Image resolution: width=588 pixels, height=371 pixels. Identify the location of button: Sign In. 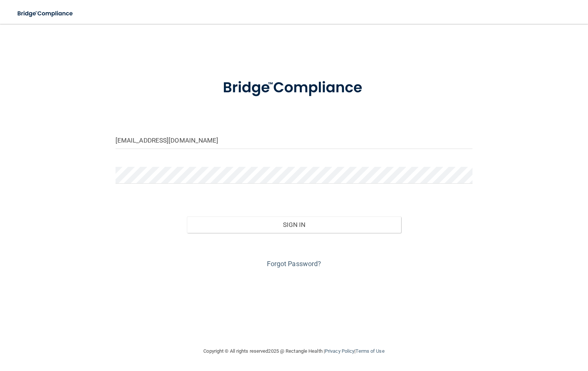
(294, 224).